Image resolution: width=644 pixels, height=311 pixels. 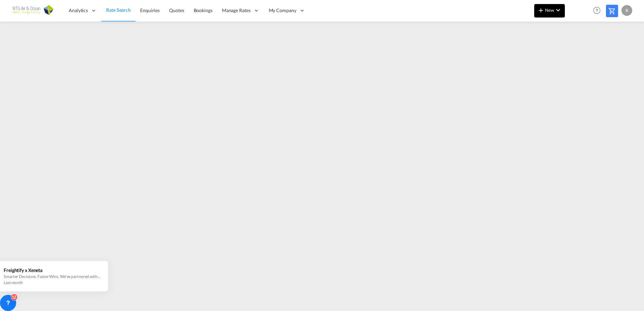 What do you see at coordinates (203, 10) in the screenshot?
I see `span: Bookings` at bounding box center [203, 10].